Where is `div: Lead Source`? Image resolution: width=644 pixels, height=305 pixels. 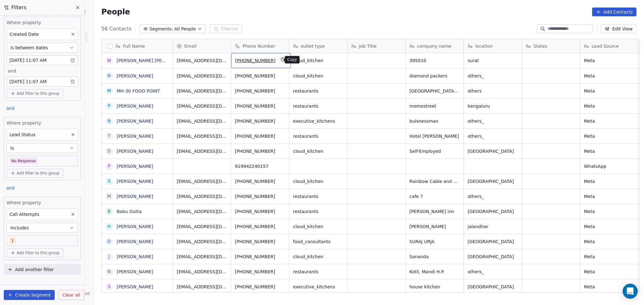
div: Lead Source is located at coordinates (609, 46).